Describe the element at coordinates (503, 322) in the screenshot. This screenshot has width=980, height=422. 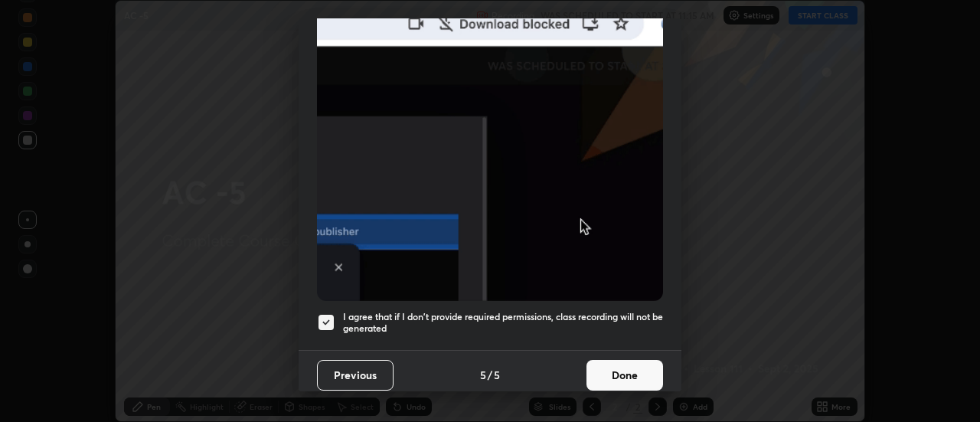
I see `h5: I agree that if I don't provide required permissions, class recording will not be generated` at that location.